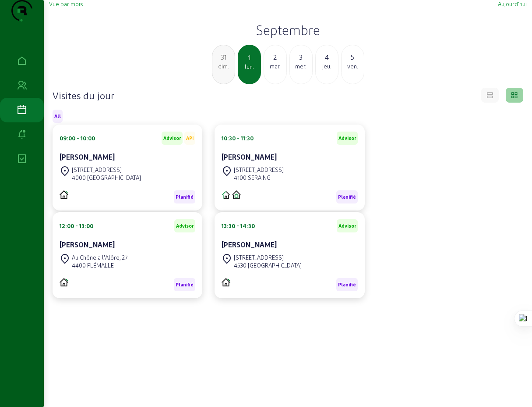 This screenshot has width=532, height=407. What do you see at coordinates (238, 226) in the screenshot?
I see `div: 13:30 - 14:30` at bounding box center [238, 226].